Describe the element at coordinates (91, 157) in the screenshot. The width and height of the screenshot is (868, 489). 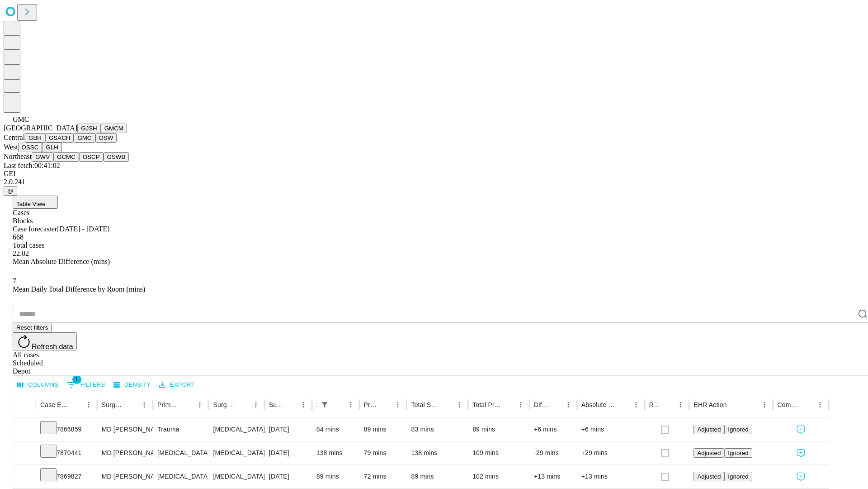
I see `button: OSCP` at that location.